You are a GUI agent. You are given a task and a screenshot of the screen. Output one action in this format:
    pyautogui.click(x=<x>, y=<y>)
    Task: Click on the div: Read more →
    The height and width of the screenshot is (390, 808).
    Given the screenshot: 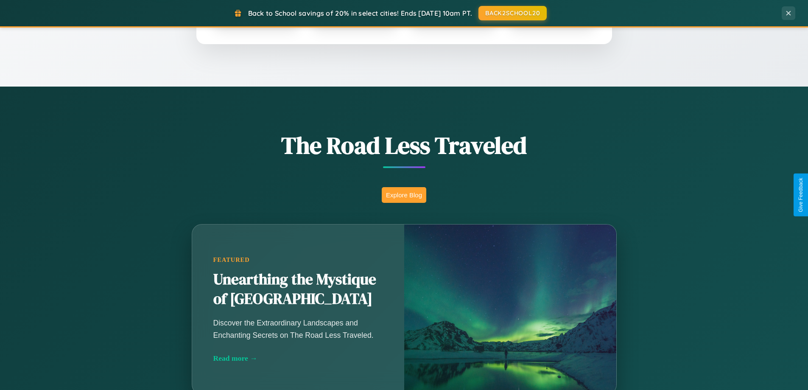 What is the action you would take?
    pyautogui.click(x=298, y=358)
    